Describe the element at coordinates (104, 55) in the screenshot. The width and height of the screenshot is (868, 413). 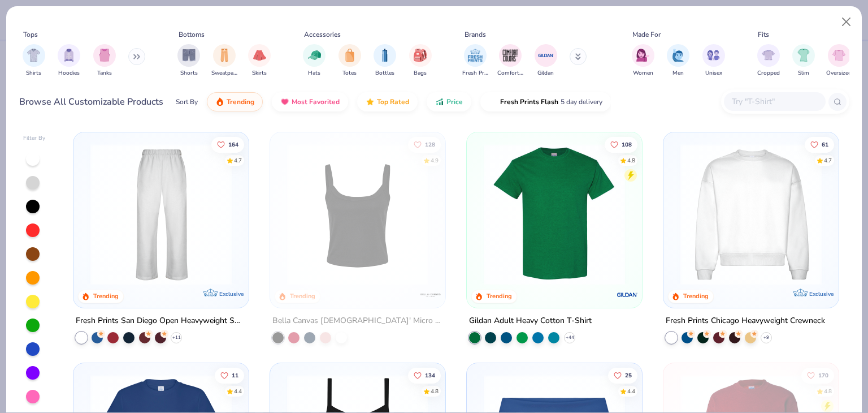
I see `img: Tanks Image` at that location.